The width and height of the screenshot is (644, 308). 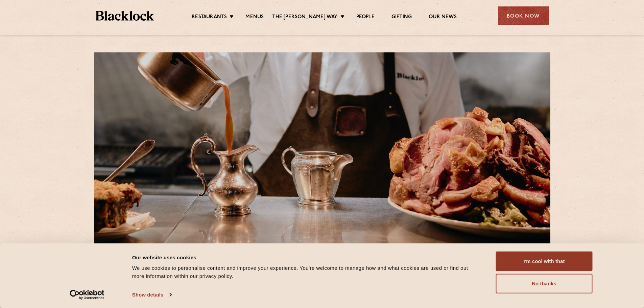 I want to click on button: I'm cool with that, so click(x=545, y=261).